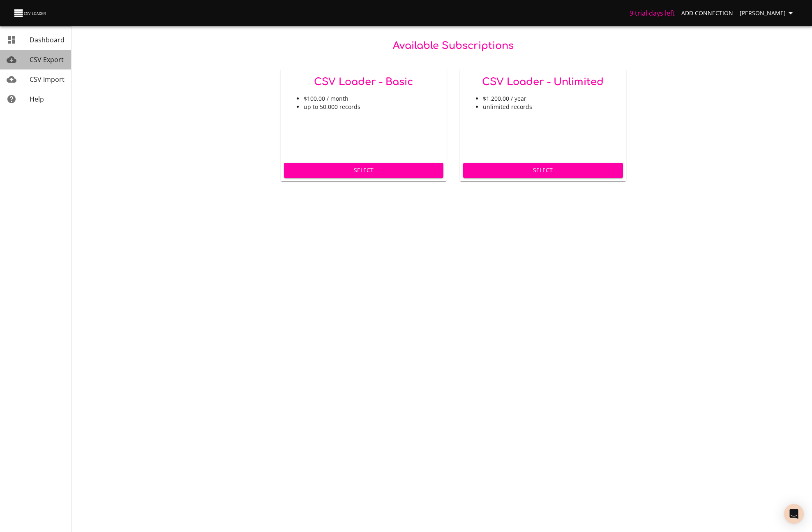 Image resolution: width=812 pixels, height=532 pixels. What do you see at coordinates (551, 107) in the screenshot?
I see `li: unlimited records` at bounding box center [551, 107].